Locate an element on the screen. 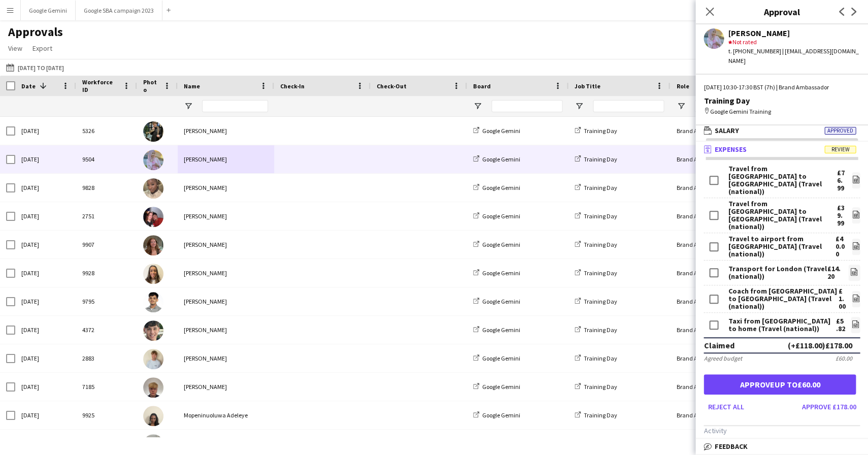 Image resolution: width=868 pixels, height=455 pixels. div: £76.99 is located at coordinates (841, 180).